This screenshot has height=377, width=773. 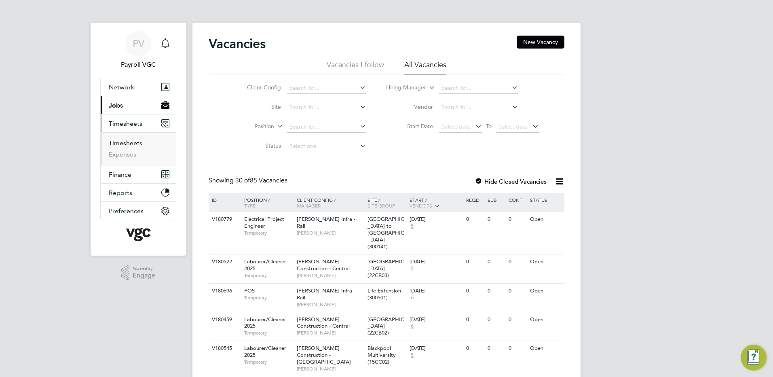 I want to click on span: Site Group, so click(x=381, y=205).